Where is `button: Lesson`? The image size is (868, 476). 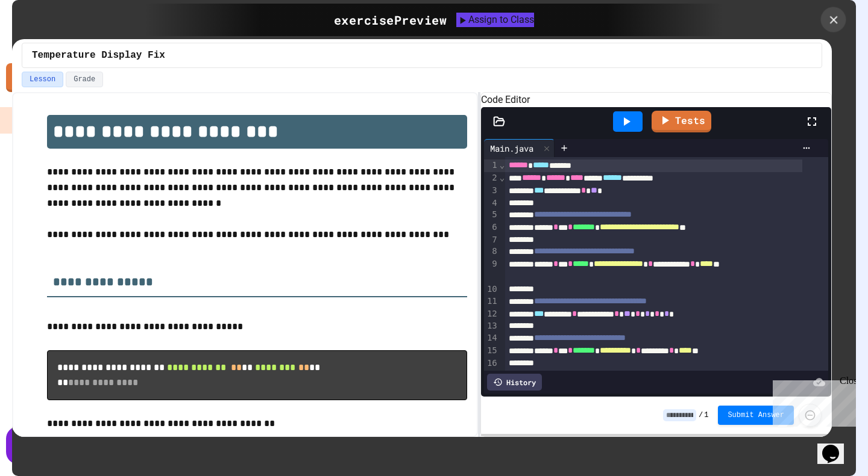 button: Lesson is located at coordinates (42, 79).